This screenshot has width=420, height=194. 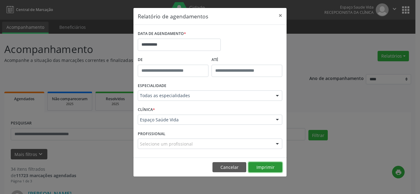 I want to click on h5: Relatório de agendamentos, so click(x=173, y=16).